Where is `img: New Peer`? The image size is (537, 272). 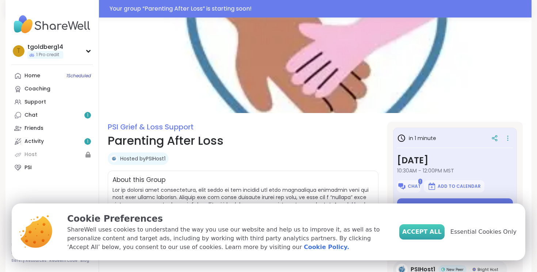
img: New Peer is located at coordinates (443, 270).